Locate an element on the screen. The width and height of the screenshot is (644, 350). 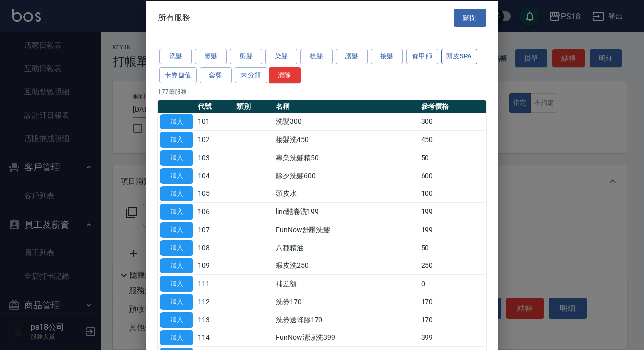
td: 104 is located at coordinates (214, 176).